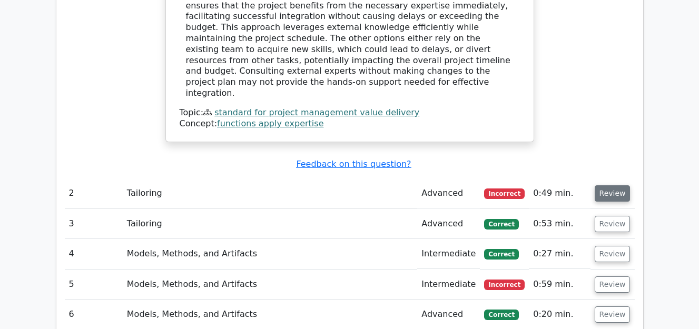 The width and height of the screenshot is (699, 329). I want to click on td: 0:53 min., so click(559, 224).